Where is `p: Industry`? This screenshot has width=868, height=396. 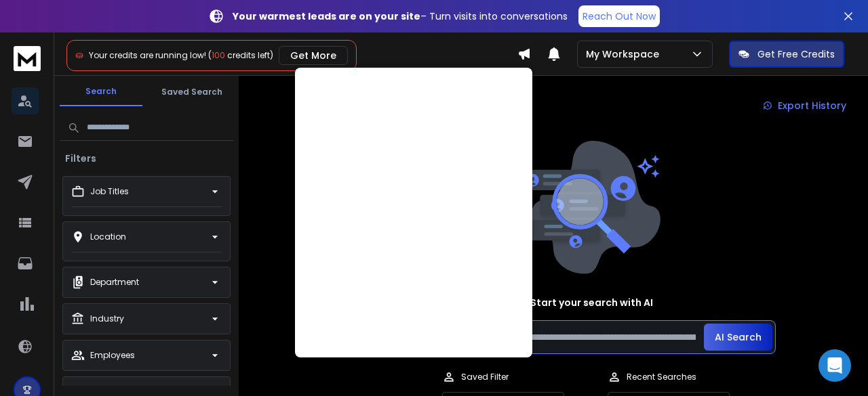
p: Industry is located at coordinates (107, 319).